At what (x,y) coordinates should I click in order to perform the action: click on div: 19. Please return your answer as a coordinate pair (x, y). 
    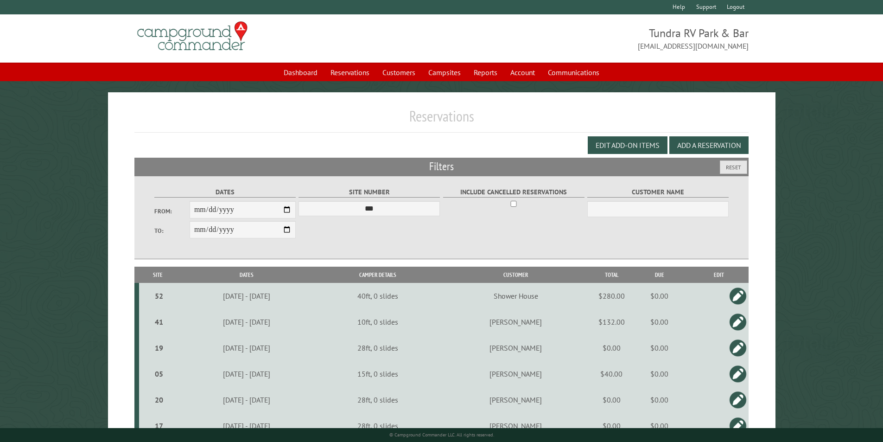
    Looking at the image, I should click on (159, 348).